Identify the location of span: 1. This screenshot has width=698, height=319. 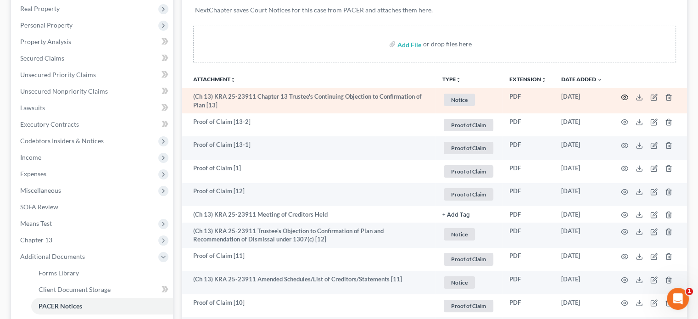
(690, 292).